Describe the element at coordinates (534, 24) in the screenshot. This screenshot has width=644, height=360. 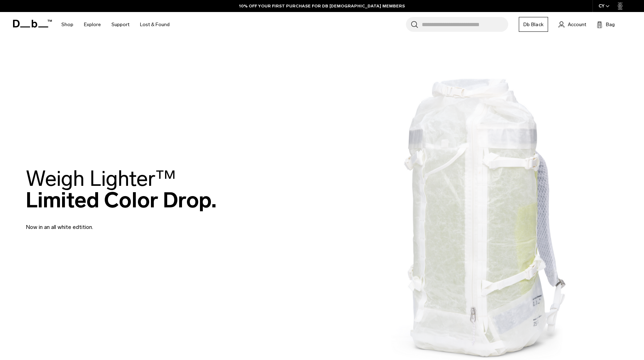
I see `a: Db Black` at that location.